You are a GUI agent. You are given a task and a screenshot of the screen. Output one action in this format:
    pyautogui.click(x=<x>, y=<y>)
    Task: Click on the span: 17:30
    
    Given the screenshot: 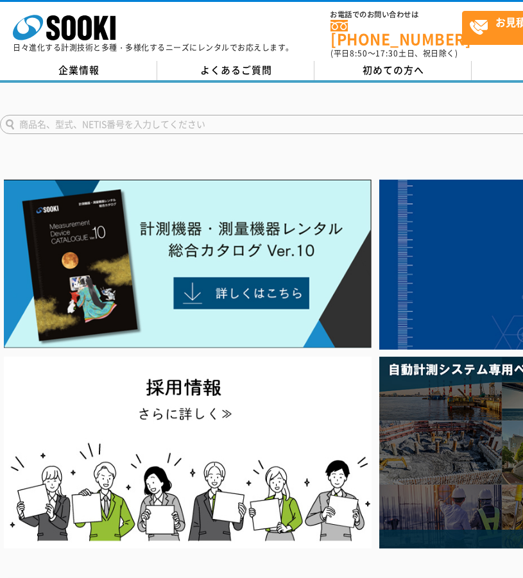 What is the action you would take?
    pyautogui.click(x=387, y=53)
    